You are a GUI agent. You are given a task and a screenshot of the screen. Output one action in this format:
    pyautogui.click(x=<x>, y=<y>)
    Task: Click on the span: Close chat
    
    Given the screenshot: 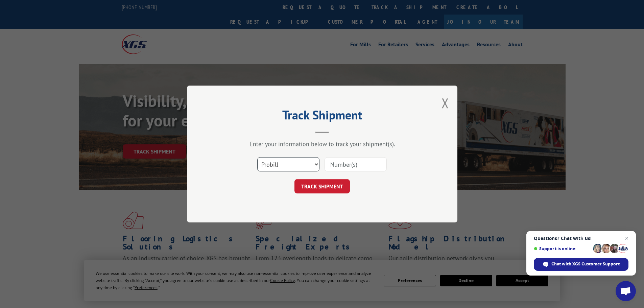 What is the action you would take?
    pyautogui.click(x=627, y=238)
    